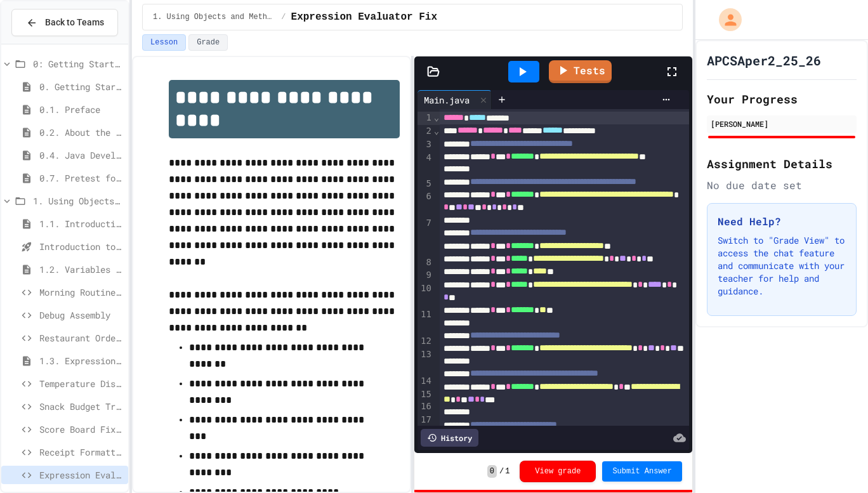 This screenshot has width=868, height=493. I want to click on div: History, so click(449, 437).